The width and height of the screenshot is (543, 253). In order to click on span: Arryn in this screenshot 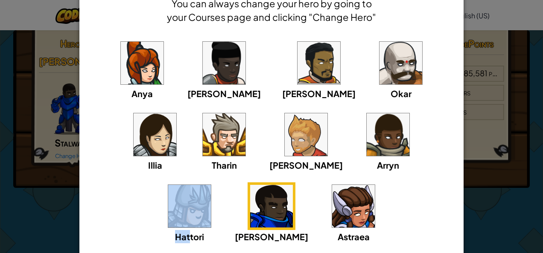, I will do `click(388, 165)`.